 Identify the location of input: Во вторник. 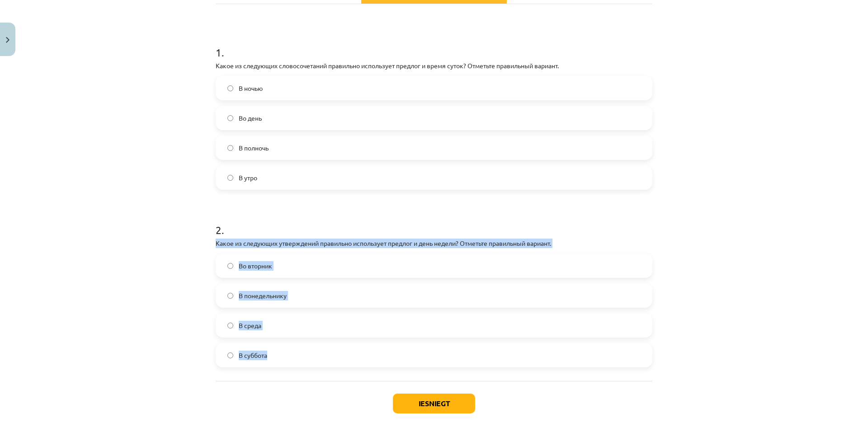
(230, 266).